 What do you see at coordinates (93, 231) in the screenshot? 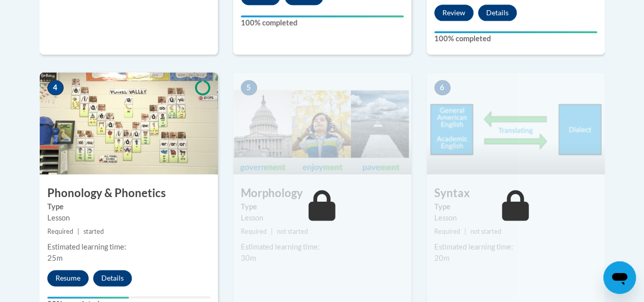
I see `span: started` at bounding box center [93, 231].